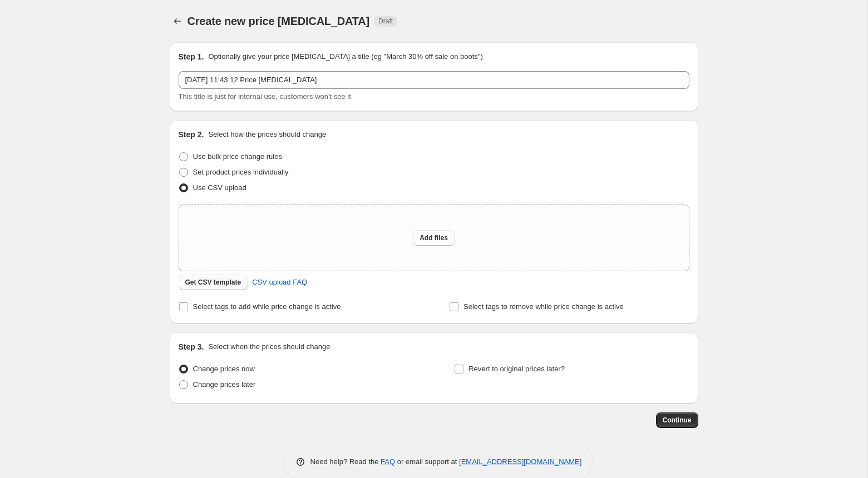 The height and width of the screenshot is (478, 868). Describe the element at coordinates (516, 369) in the screenshot. I see `span: Revert to original prices later?` at that location.